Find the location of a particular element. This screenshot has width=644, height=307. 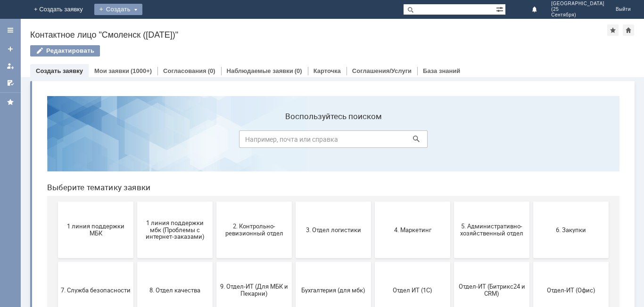

span: 7. Служба безопасности is located at coordinates (56, 201).